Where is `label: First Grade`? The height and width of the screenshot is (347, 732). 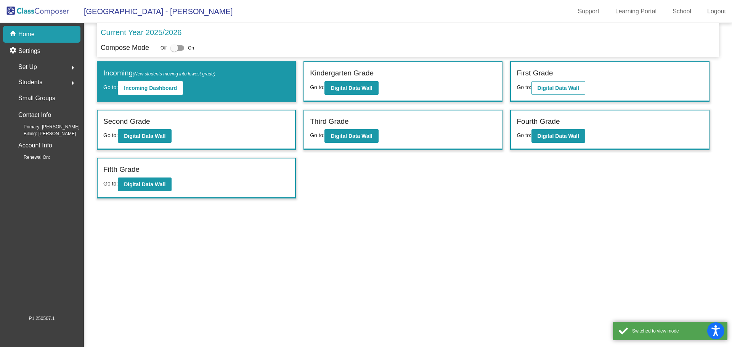
label: First Grade is located at coordinates (534, 73).